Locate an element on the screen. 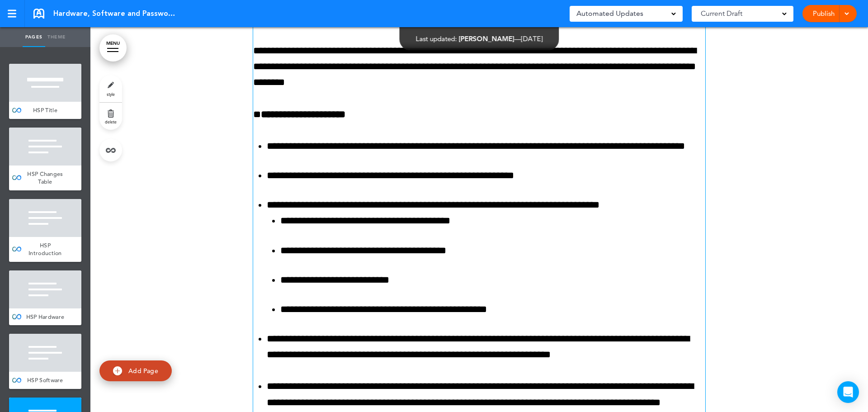 Image resolution: width=868 pixels, height=412 pixels. a: Add Page is located at coordinates (136, 371).